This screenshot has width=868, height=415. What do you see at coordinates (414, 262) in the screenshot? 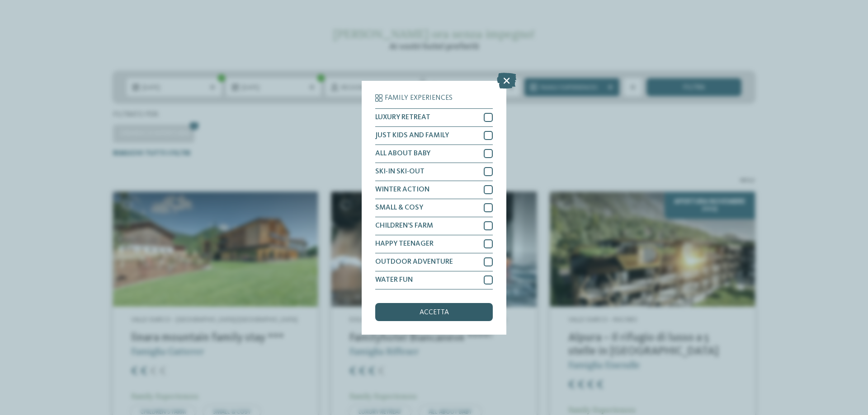
I see `span: OUTDOOR ADVENTURE` at bounding box center [414, 262].